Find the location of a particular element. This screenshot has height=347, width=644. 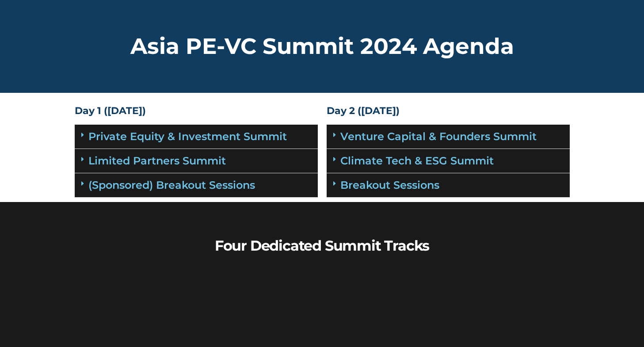

a: Climate Tech & ESG Summit is located at coordinates (417, 161).